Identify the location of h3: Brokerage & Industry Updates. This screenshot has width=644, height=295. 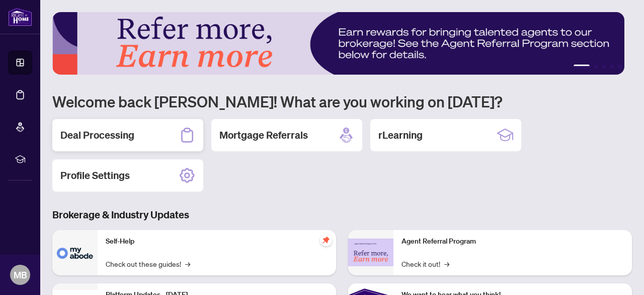
(342, 214).